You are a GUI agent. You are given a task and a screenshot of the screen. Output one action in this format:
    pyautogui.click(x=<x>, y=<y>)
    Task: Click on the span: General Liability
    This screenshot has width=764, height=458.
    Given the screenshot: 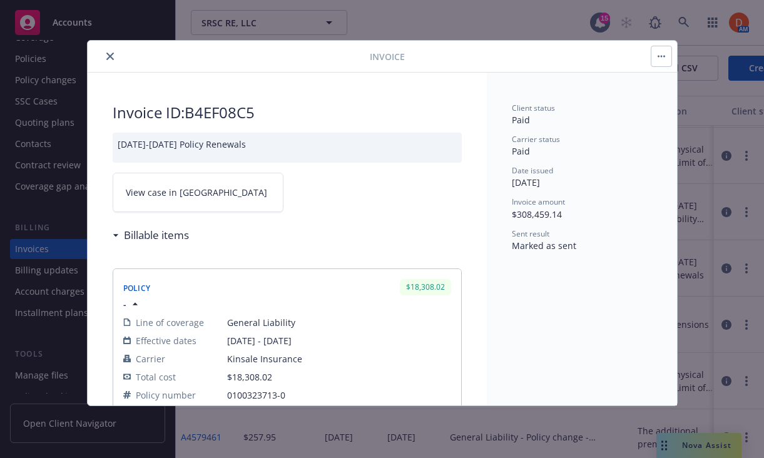 What is the action you would take?
    pyautogui.click(x=339, y=322)
    